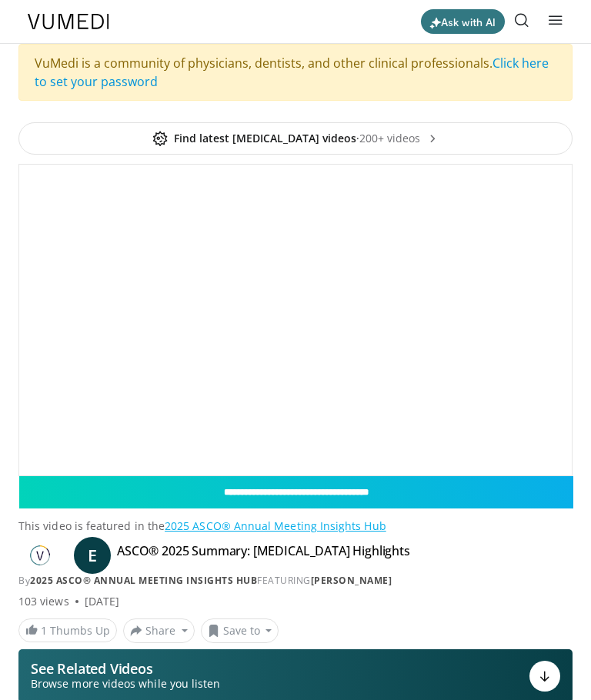 Image resolution: width=591 pixels, height=700 pixels. I want to click on span: E, so click(92, 555).